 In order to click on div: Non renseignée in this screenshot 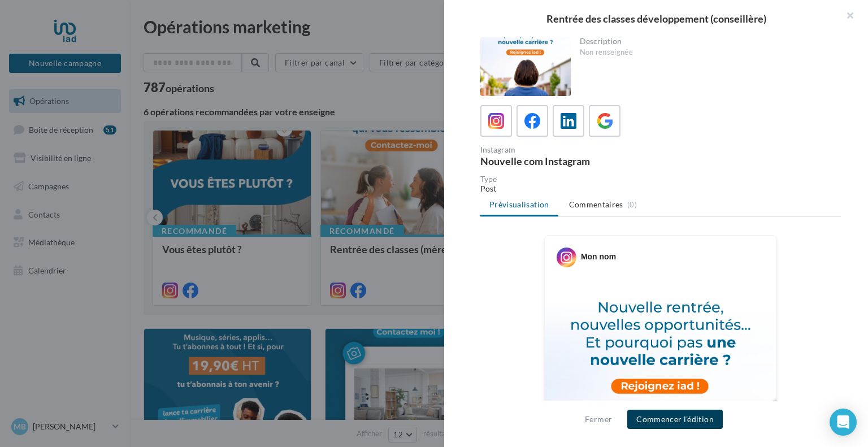, I will do `click(706, 52)`.